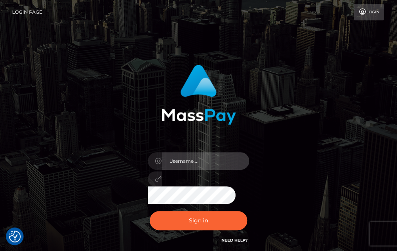  Describe the element at coordinates (199, 94) in the screenshot. I see `img: MassPay Login` at that location.